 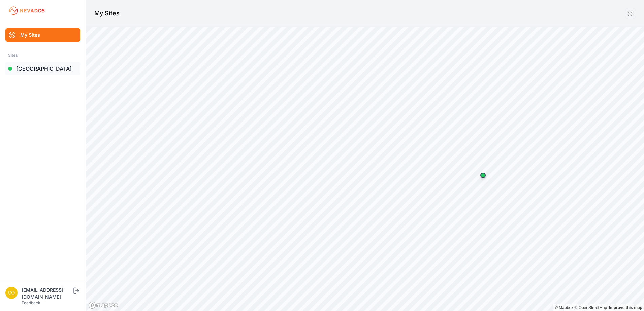 What do you see at coordinates (564, 308) in the screenshot?
I see `a: Mapbox` at bounding box center [564, 308].